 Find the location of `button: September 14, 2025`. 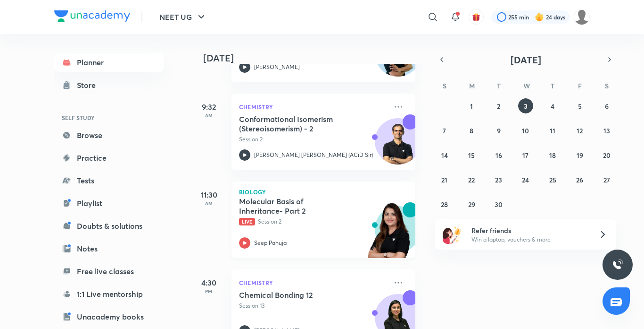

button: September 14, 2025 is located at coordinates (445, 155).